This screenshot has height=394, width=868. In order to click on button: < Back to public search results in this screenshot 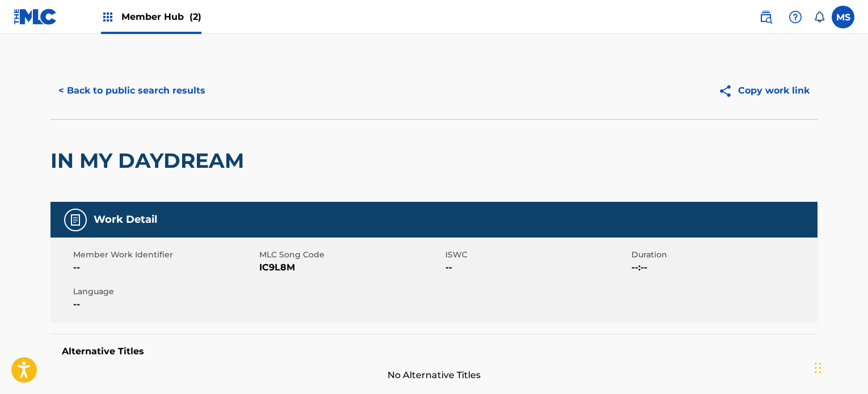, I will do `click(132, 90)`.